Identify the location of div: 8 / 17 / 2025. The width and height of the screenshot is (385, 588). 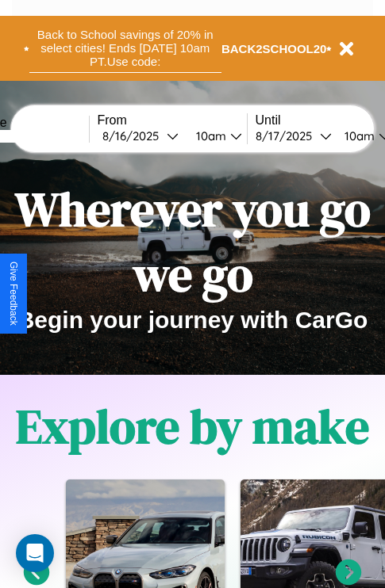
(287, 136).